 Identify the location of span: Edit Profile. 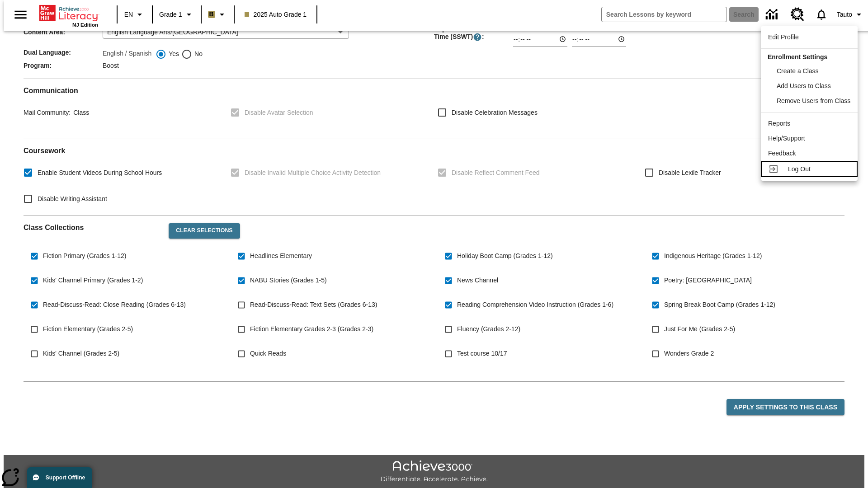
(784, 37).